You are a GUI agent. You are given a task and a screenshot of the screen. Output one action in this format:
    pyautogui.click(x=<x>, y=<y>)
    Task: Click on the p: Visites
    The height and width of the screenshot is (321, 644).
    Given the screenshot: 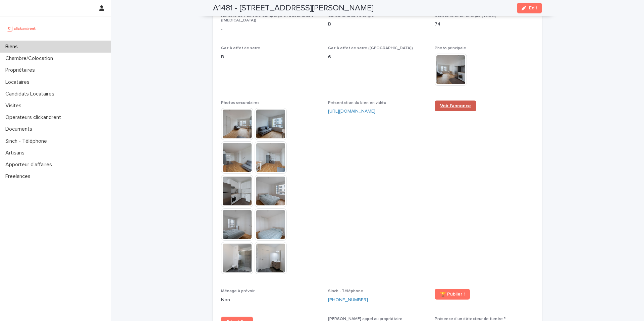 What is the action you would take?
    pyautogui.click(x=14, y=106)
    